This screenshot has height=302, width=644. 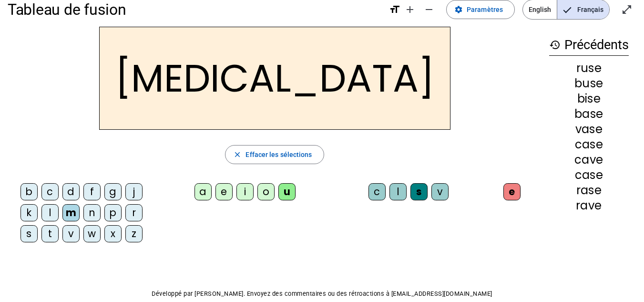 I want to click on div: p, so click(x=113, y=213).